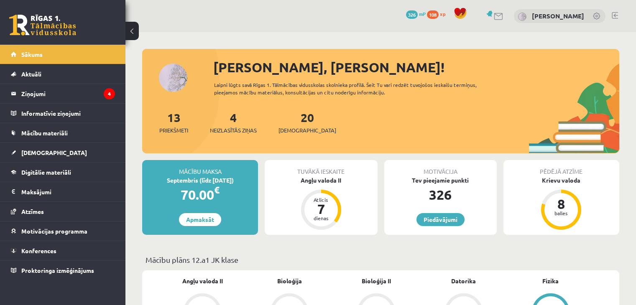 The width and height of the screenshot is (636, 305). What do you see at coordinates (109, 94) in the screenshot?
I see `i: 4` at bounding box center [109, 94].